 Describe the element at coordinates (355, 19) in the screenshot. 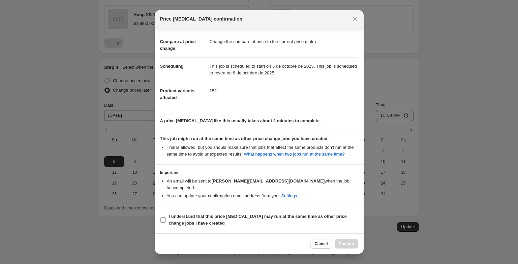

I see `button: Close` at that location.